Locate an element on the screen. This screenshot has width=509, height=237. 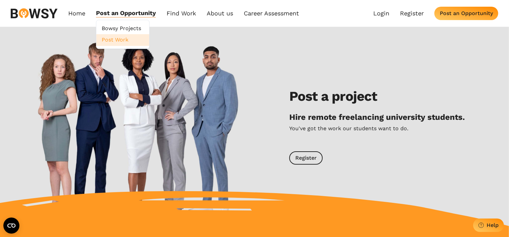
a: Register is located at coordinates (412, 13).